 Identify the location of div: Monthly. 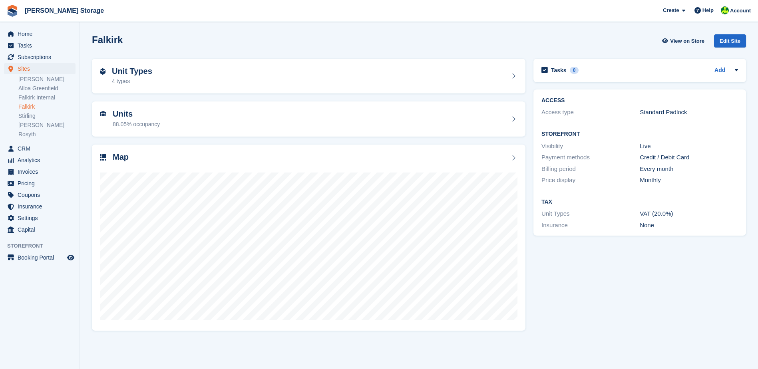
(689, 180).